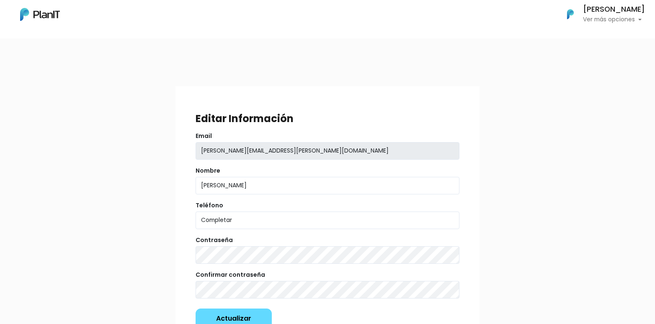 This screenshot has height=324, width=655. Describe the element at coordinates (230, 275) in the screenshot. I see `label: Confirmar contraseña` at that location.